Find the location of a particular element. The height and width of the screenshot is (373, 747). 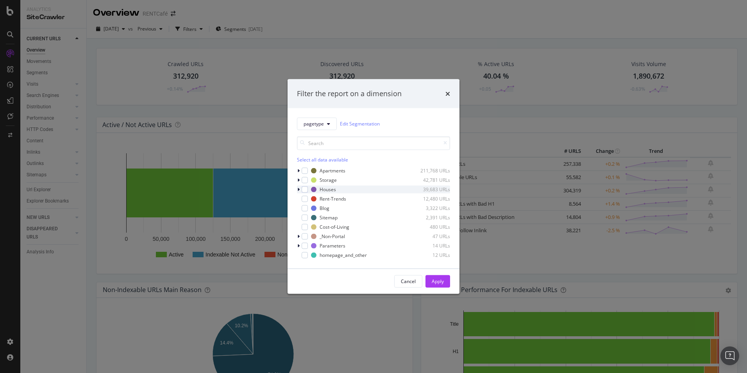

div: 47 URLs is located at coordinates (431, 236).